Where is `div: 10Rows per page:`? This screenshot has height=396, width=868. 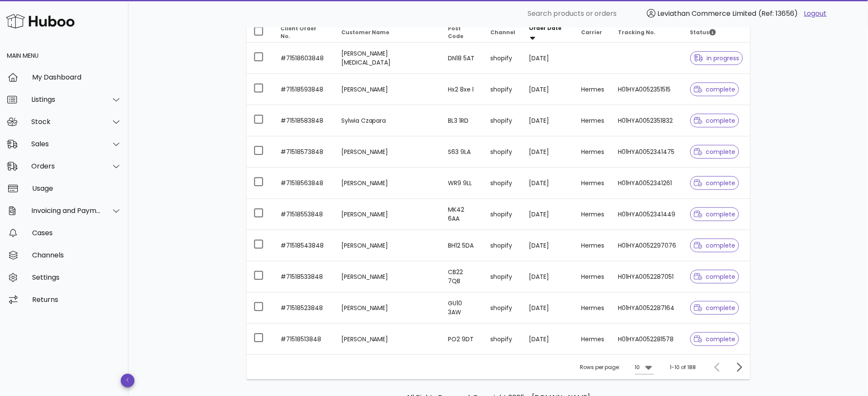
div: 10Rows per page: is located at coordinates (645, 367).